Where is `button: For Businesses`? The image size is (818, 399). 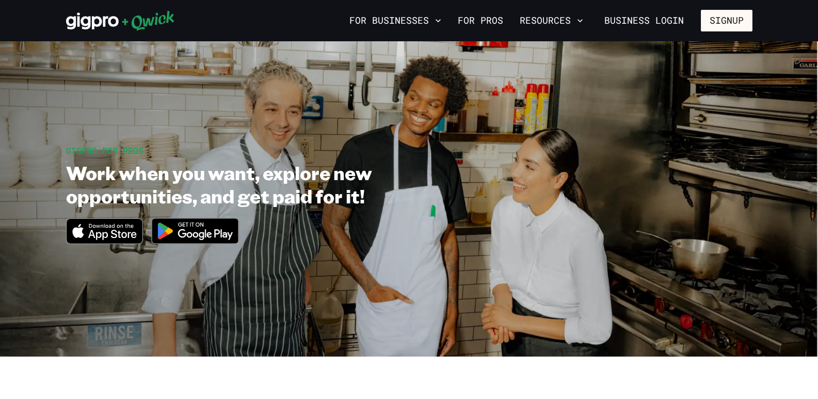
button: For Businesses is located at coordinates (395, 21).